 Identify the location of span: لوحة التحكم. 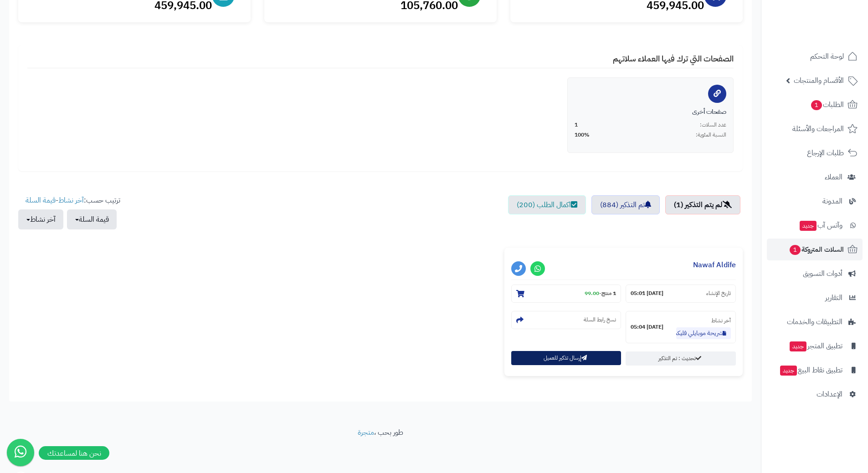
(827, 57).